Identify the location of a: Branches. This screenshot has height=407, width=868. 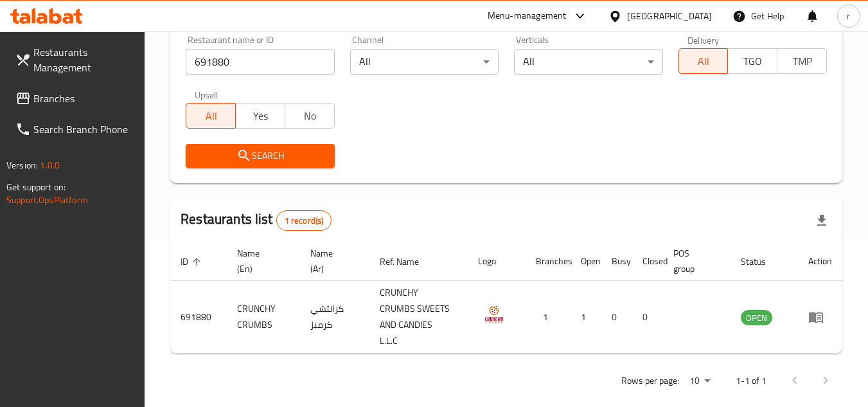
(75, 98).